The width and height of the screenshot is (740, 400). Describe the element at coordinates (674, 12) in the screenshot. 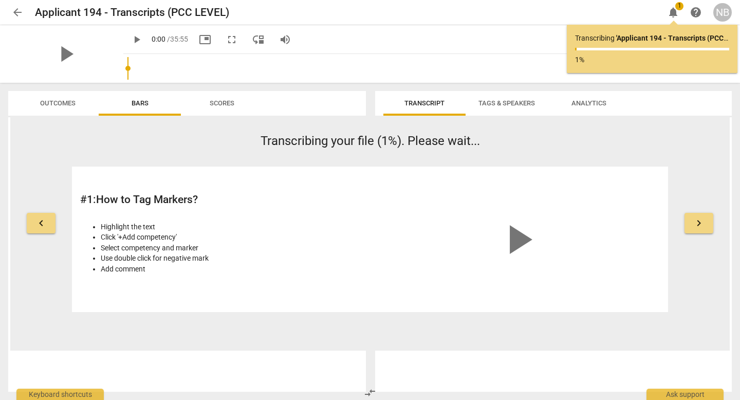

I see `button: Notifications` at that location.